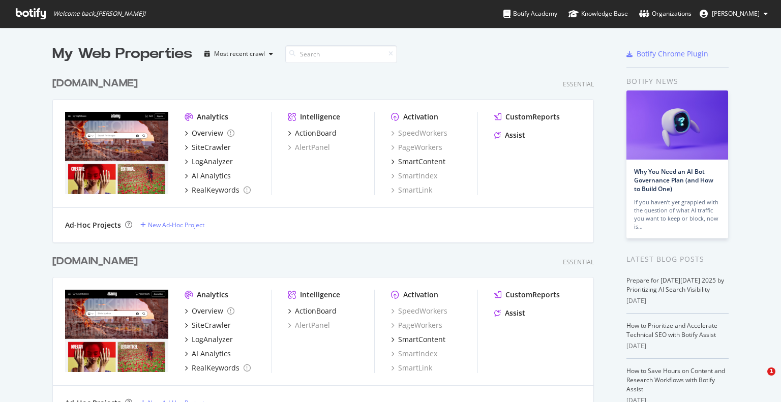 Image resolution: width=781 pixels, height=402 pixels. I want to click on input: Search, so click(341, 54).